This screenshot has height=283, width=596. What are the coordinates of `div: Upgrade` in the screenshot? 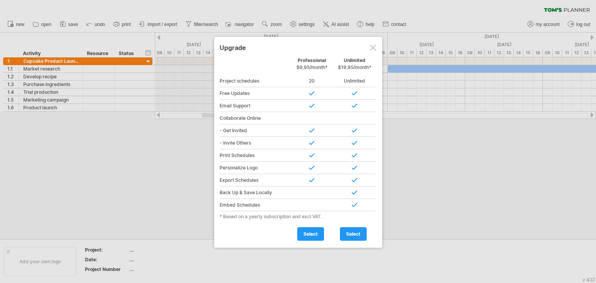 It's located at (298, 47).